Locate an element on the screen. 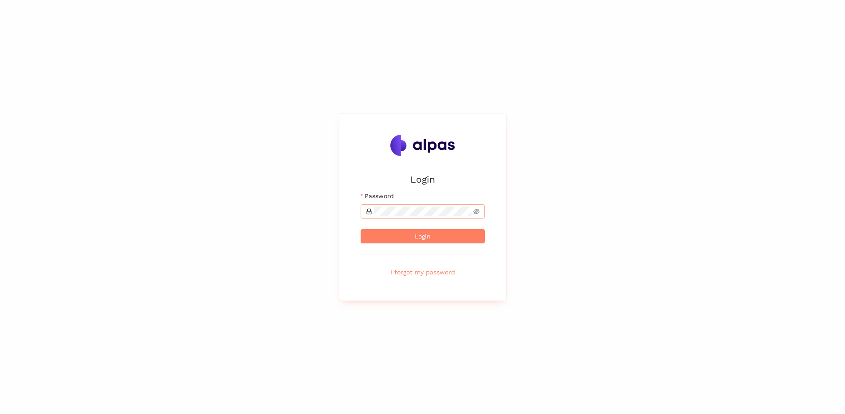 The height and width of the screenshot is (414, 845). img: Alpas.ai Logo is located at coordinates (423, 145).